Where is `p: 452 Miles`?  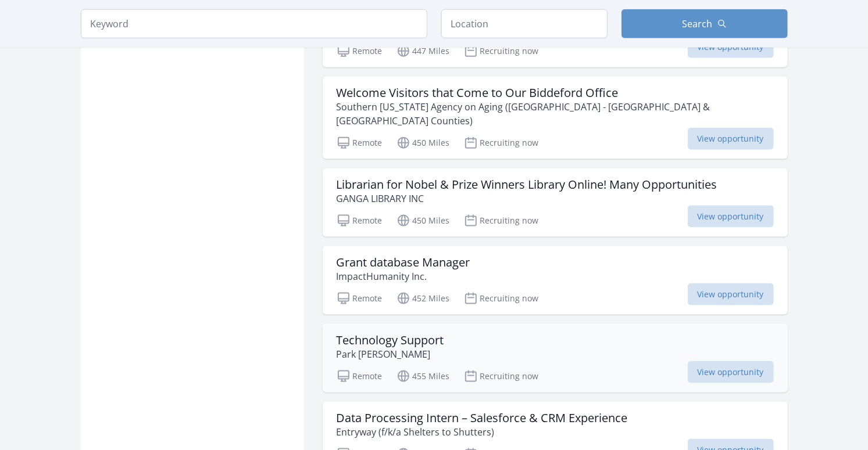 p: 452 Miles is located at coordinates (424, 298).